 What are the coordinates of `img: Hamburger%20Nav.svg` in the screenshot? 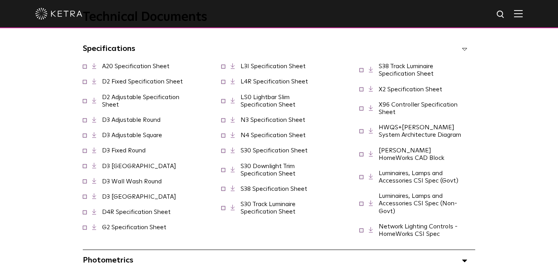 It's located at (518, 13).